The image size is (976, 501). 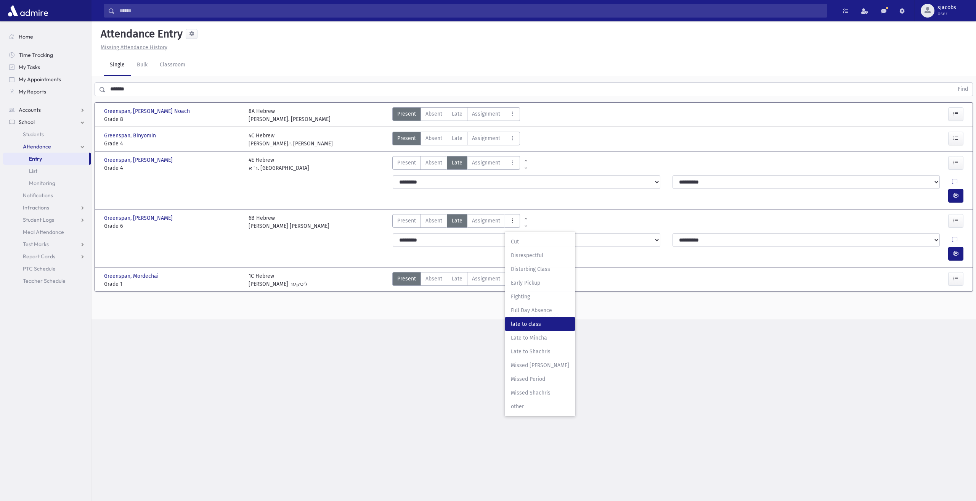 What do you see at coordinates (39, 268) in the screenshot?
I see `span: PTC Schedule` at bounding box center [39, 268].